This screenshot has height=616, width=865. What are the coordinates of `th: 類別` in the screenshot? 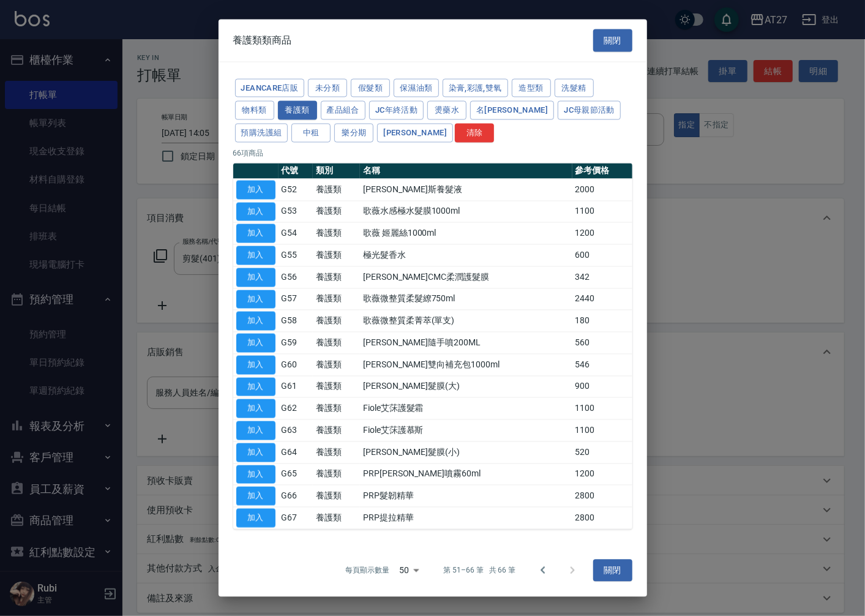 It's located at (336, 171).